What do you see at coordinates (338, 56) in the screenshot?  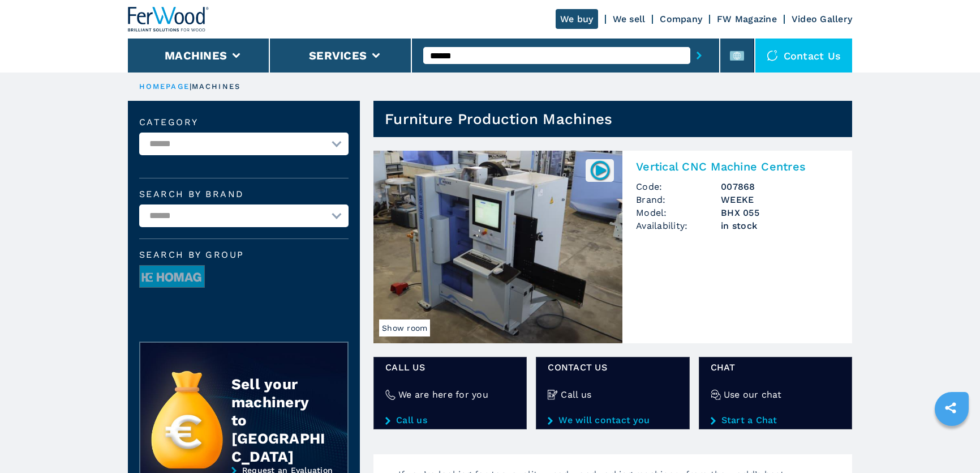 I see `button: Services` at bounding box center [338, 56].